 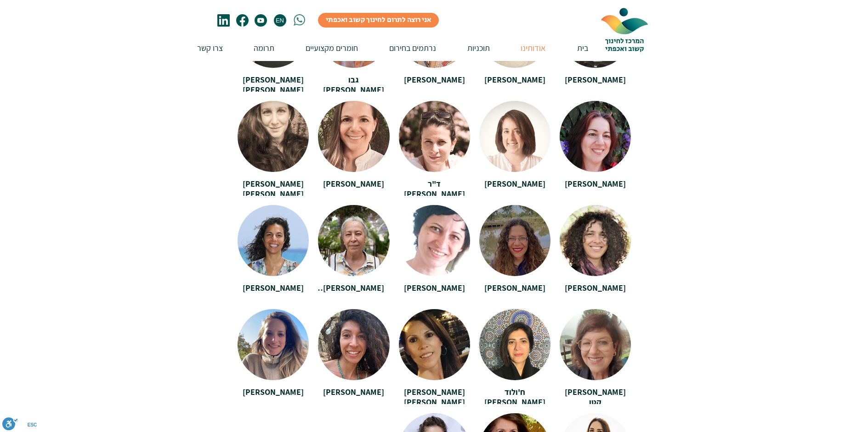 I want to click on a: תרומה, so click(x=255, y=48).